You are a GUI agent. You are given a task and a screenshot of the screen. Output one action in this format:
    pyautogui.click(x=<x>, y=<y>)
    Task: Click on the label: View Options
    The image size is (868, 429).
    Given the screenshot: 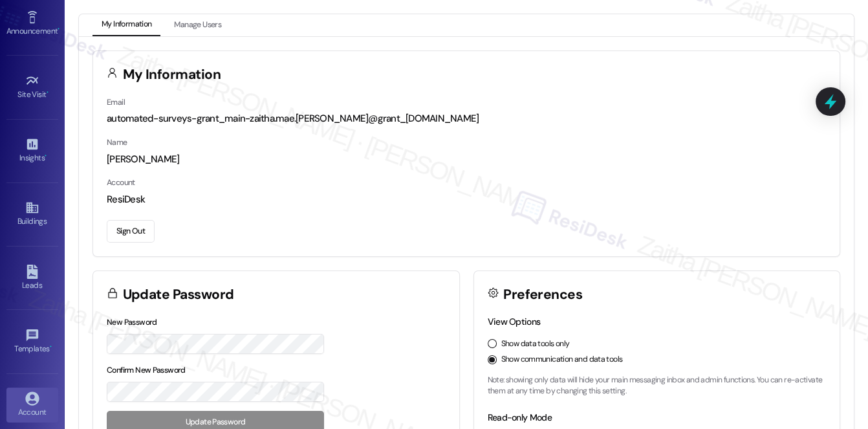 What is the action you would take?
    pyautogui.click(x=514, y=322)
    